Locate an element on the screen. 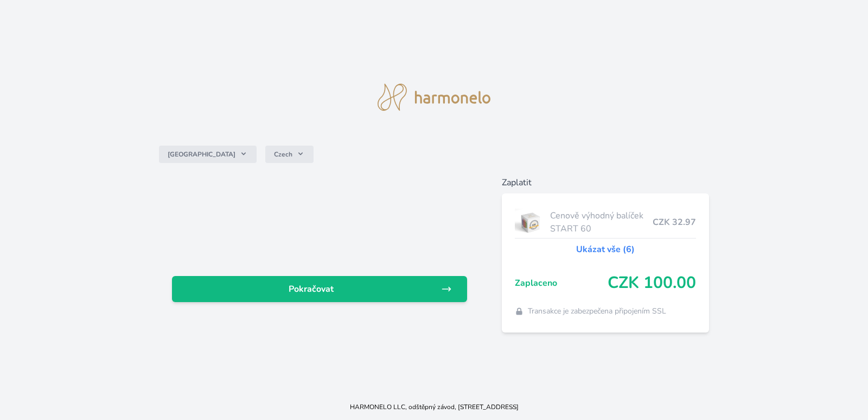 Image resolution: width=868 pixels, height=420 pixels. img: logo.svg is located at coordinates (434, 97).